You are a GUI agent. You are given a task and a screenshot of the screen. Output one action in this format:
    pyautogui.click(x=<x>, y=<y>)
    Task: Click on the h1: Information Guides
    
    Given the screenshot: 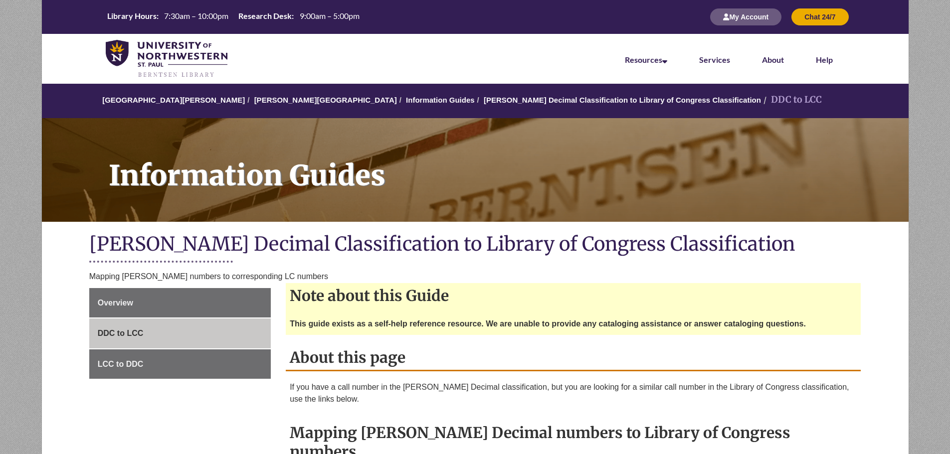 What is the action you would take?
    pyautogui.click(x=503, y=164)
    